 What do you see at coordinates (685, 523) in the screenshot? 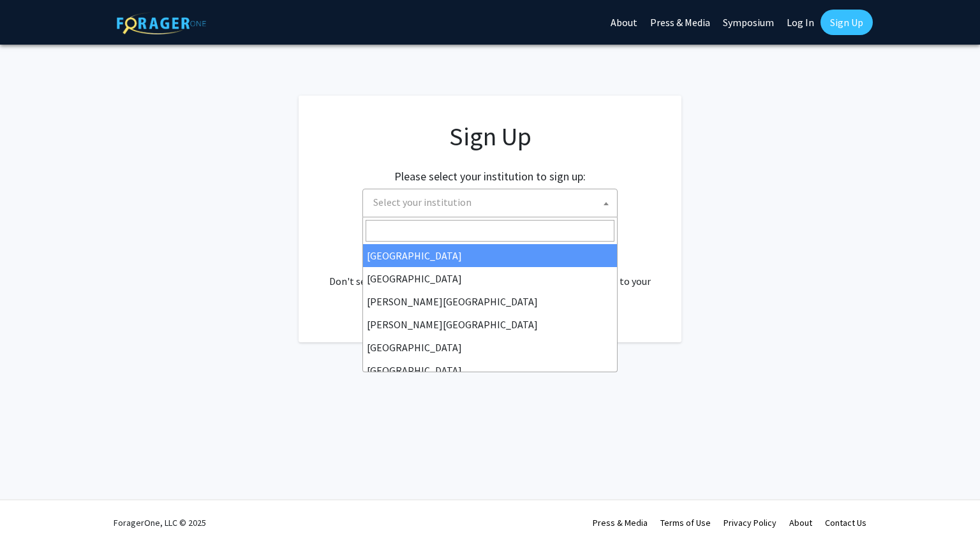
I see `a: Terms of Use` at bounding box center [685, 523].